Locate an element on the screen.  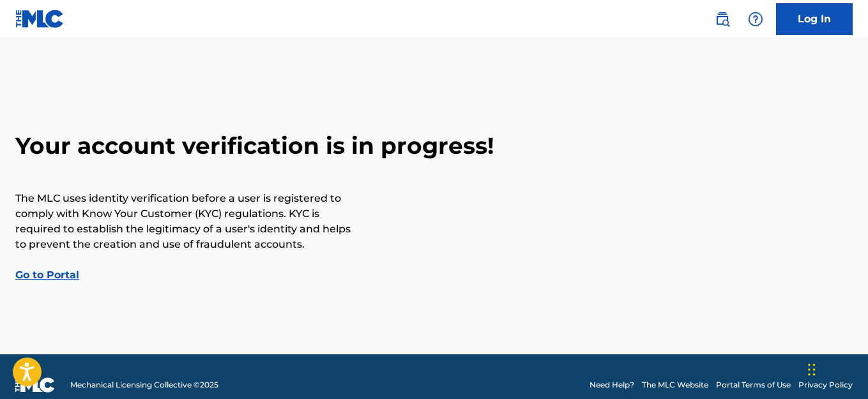
a: Portal Terms of Use is located at coordinates (753, 385).